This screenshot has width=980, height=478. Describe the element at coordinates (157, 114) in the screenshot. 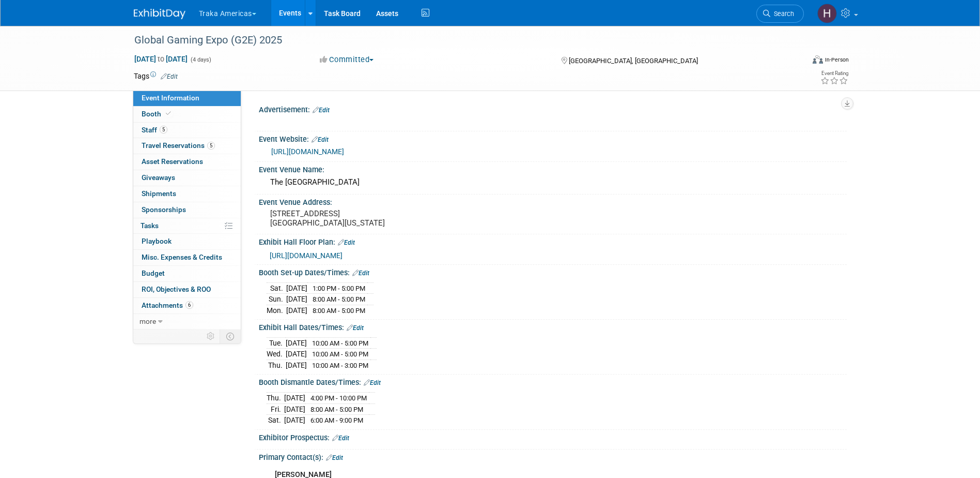

I see `span: Booth` at that location.